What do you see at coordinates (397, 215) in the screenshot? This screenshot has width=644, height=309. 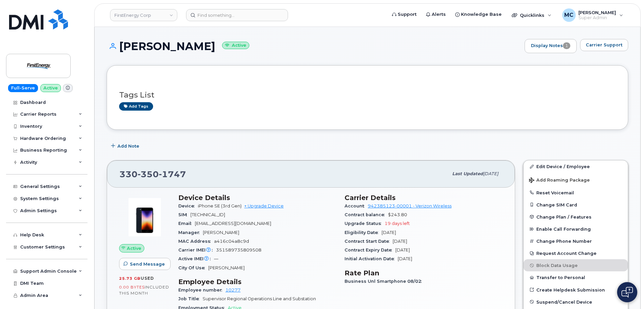 I see `span: $243.80` at bounding box center [397, 215].